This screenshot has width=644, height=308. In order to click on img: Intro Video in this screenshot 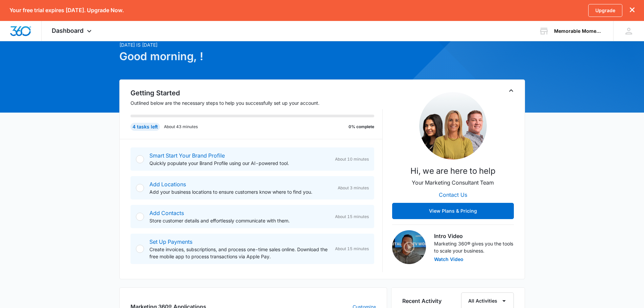, I will do `click(409, 247)`.